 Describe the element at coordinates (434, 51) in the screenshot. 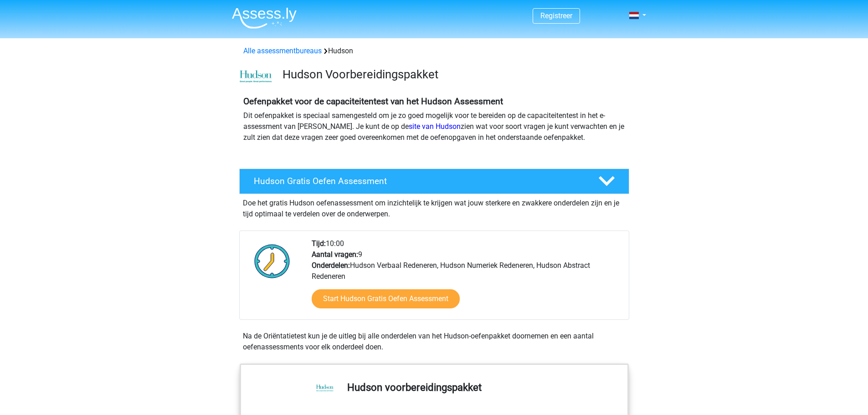

I see `div: Hudson` at that location.